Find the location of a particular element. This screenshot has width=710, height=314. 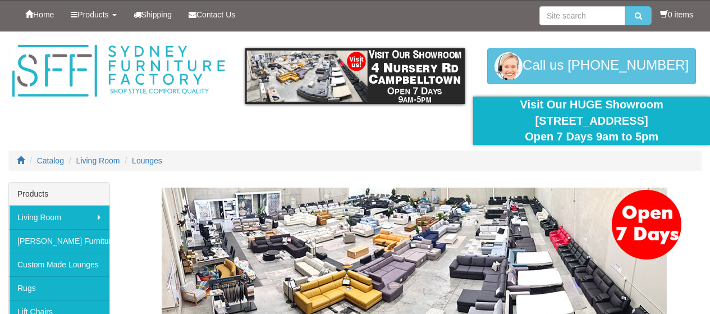

img: Sydney Furniture Factory is located at coordinates (118, 71).